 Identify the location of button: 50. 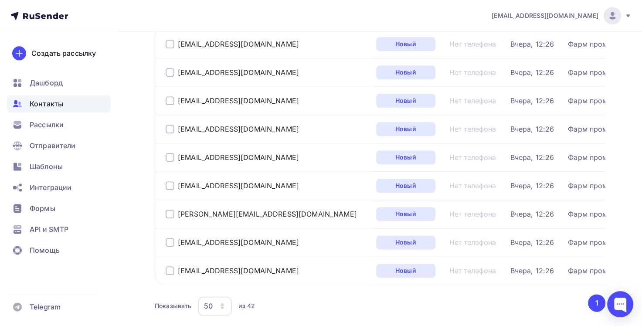
(215, 306).